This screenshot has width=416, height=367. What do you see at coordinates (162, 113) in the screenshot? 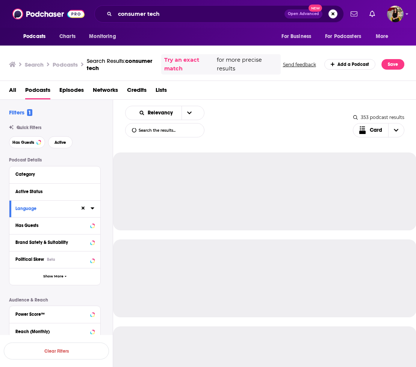
I see `span: Relevancy` at bounding box center [162, 113].